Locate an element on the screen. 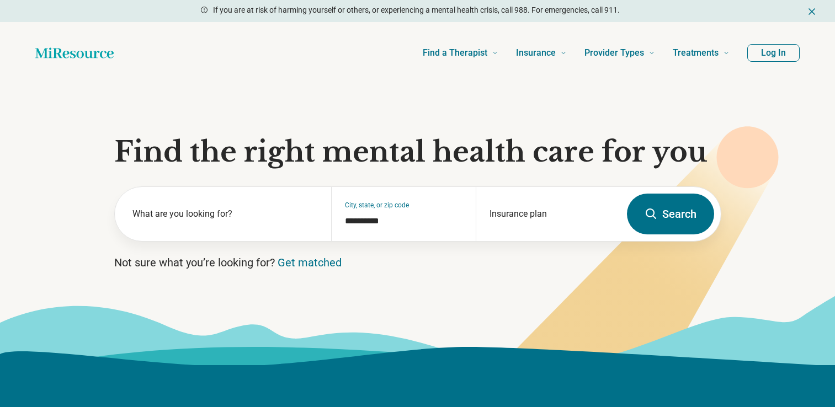  button: Dismiss is located at coordinates (812, 11).